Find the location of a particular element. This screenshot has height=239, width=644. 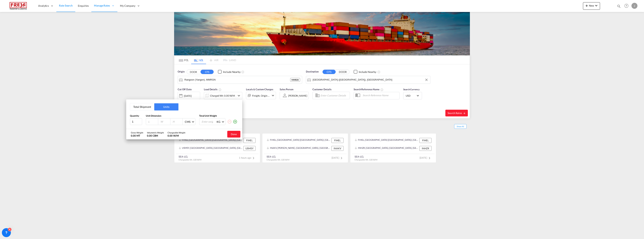

input: H is located at coordinates (177, 121).